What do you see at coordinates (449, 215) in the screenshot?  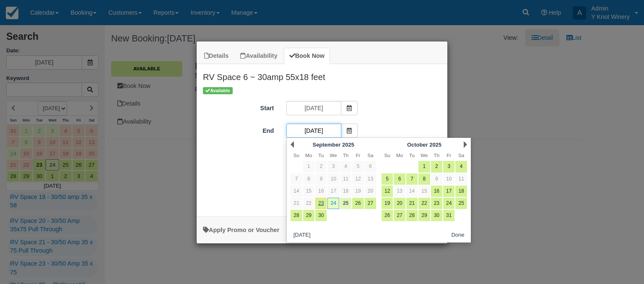 I see `a: 31` at bounding box center [449, 215].